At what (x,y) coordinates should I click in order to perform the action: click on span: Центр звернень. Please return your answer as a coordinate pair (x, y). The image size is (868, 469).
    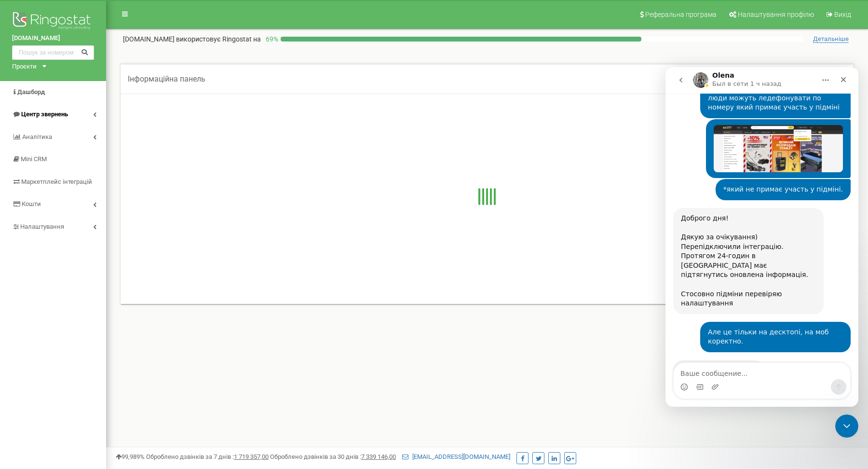
    Looking at the image, I should click on (45, 114).